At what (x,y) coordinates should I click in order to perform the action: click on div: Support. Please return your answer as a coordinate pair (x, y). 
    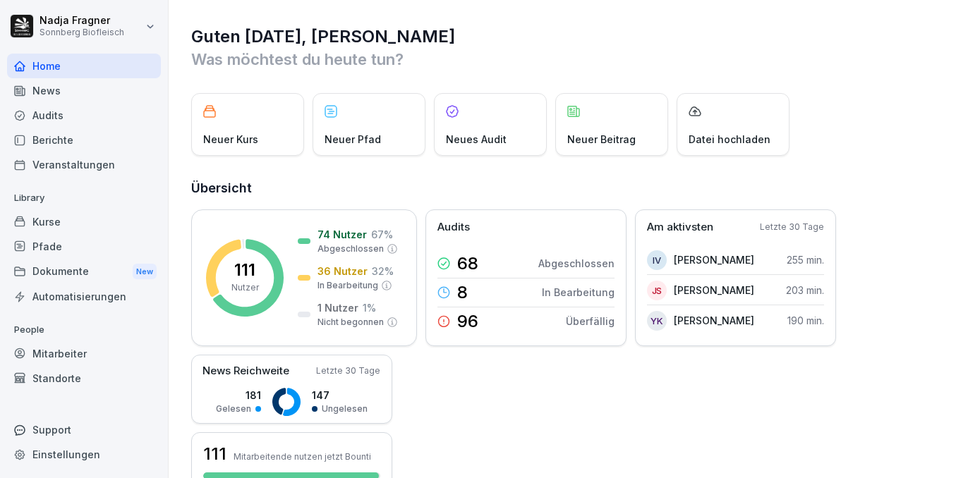
    Looking at the image, I should click on (84, 429).